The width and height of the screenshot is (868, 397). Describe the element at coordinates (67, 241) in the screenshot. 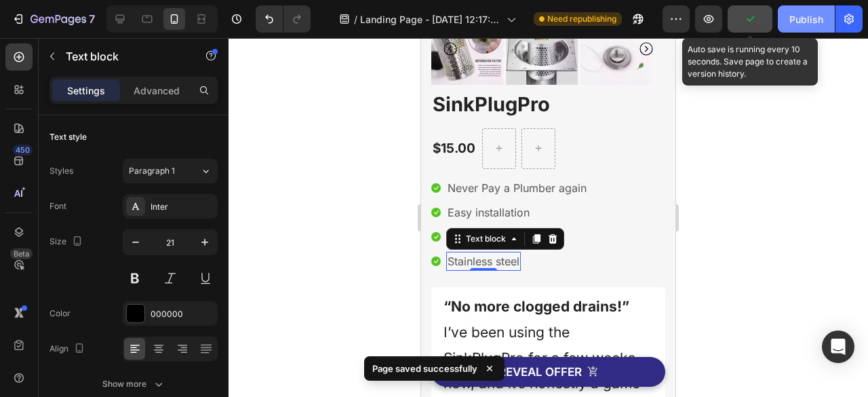

I see `div: Size` at that location.